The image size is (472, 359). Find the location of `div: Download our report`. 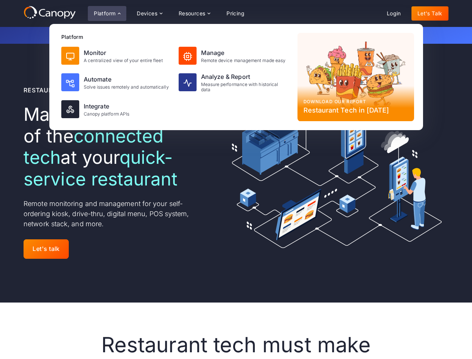

div: Download our report is located at coordinates (356, 102).